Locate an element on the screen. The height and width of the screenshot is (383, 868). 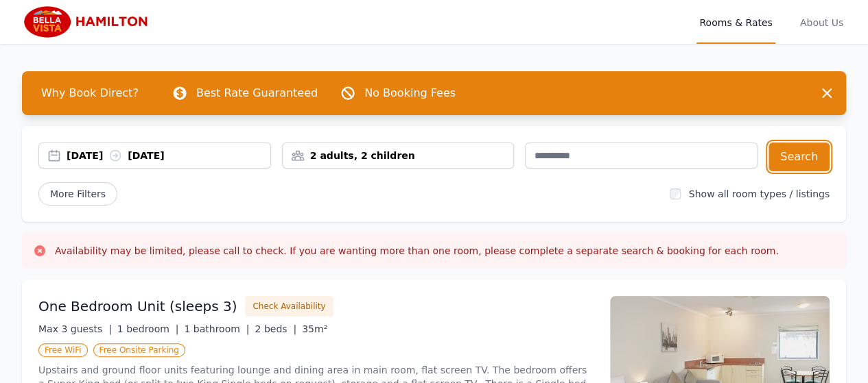
label: Show all room types / listings is located at coordinates (759, 194).